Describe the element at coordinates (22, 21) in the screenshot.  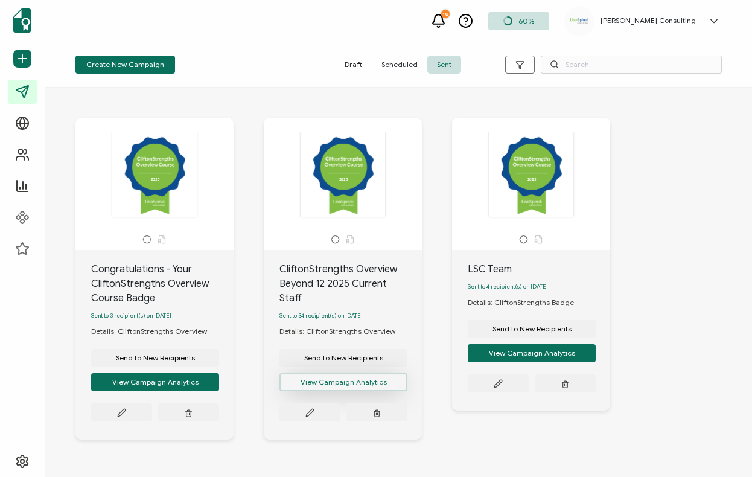
I see `img: sertifier-logomark-colored.svg` at that location.